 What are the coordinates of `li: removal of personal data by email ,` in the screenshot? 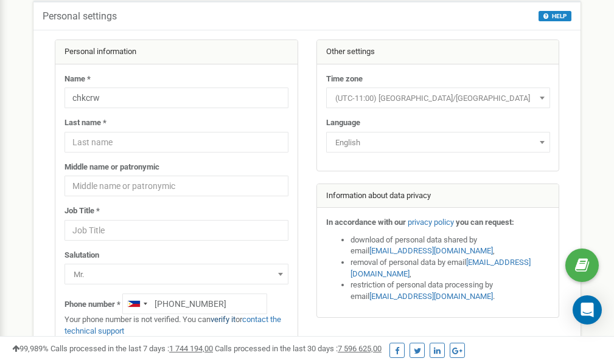 It's located at (450, 268).